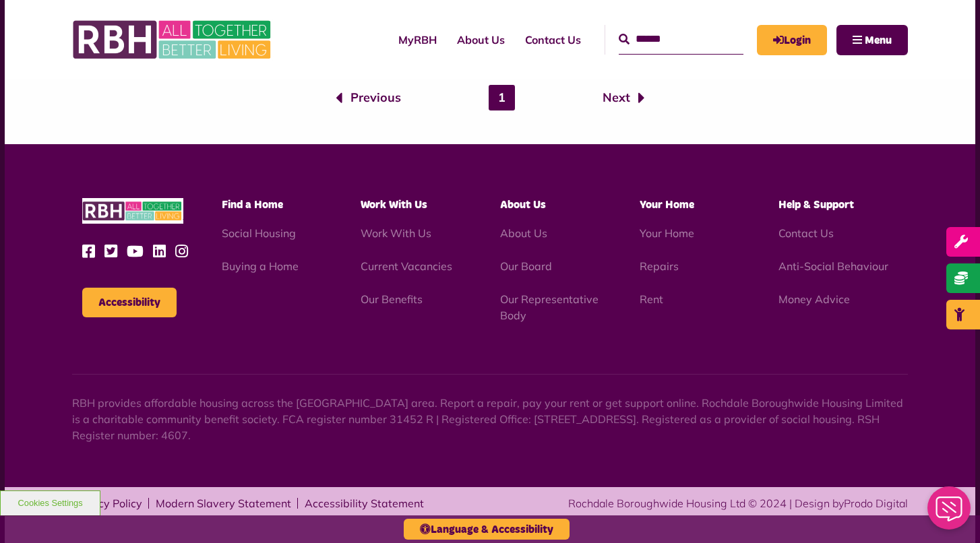 Image resolution: width=980 pixels, height=543 pixels. What do you see at coordinates (392, 300) in the screenshot?
I see `a: Our Benefits` at bounding box center [392, 300].